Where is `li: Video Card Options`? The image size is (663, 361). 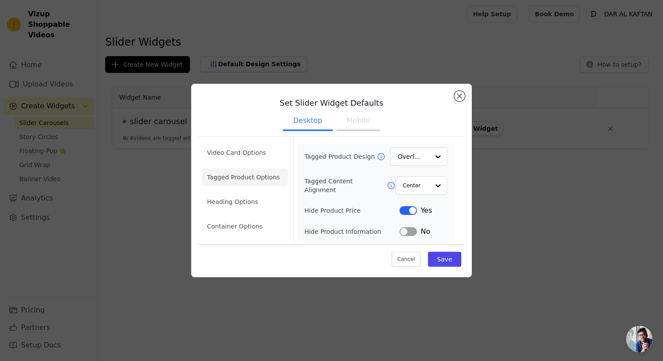 li: Video Card Options is located at coordinates (245, 153).